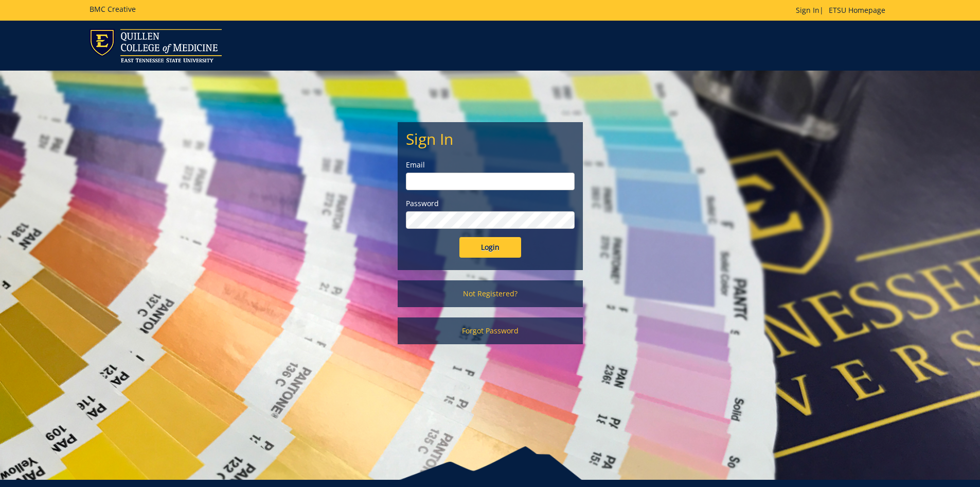 This screenshot has height=487, width=980. What do you see at coordinates (858, 10) in the screenshot?
I see `a: ETSU Homepage` at bounding box center [858, 10].